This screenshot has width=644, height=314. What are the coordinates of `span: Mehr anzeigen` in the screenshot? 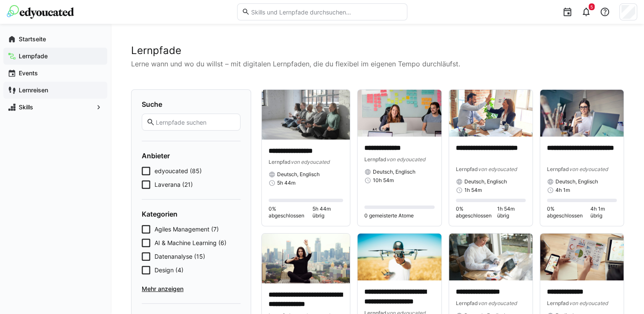 It's located at (191, 288).